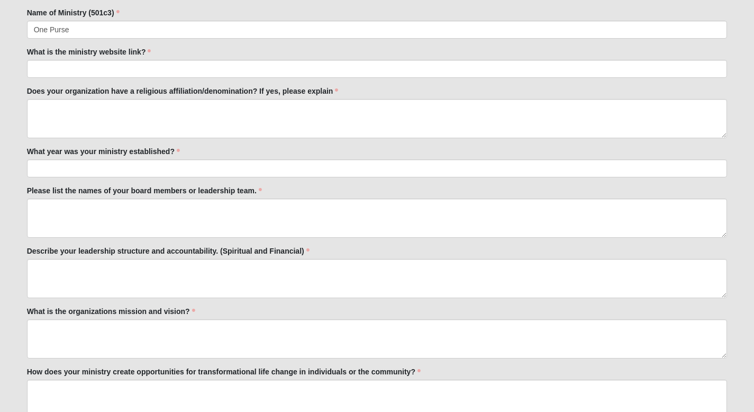  Describe the element at coordinates (224, 371) in the screenshot. I see `label: How does your ministry create opportunities for transformational life change in individuals or th...` at that location.